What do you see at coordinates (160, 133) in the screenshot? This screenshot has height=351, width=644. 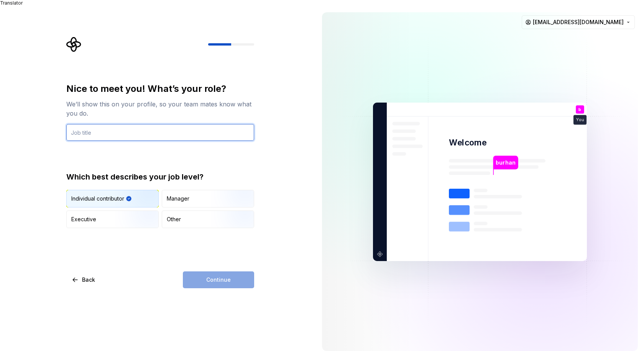 I see `input: Job title` at bounding box center [160, 133].